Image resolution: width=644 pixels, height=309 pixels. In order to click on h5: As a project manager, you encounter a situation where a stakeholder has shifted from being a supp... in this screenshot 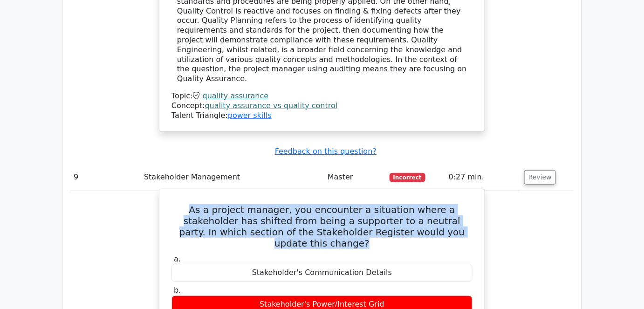, I will do `click(322, 226)`.